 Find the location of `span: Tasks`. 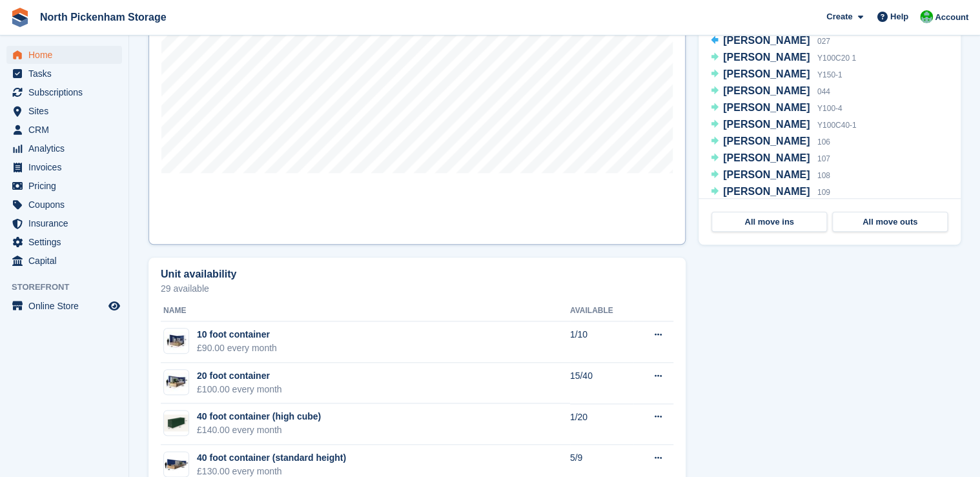

span: Tasks is located at coordinates (67, 73).